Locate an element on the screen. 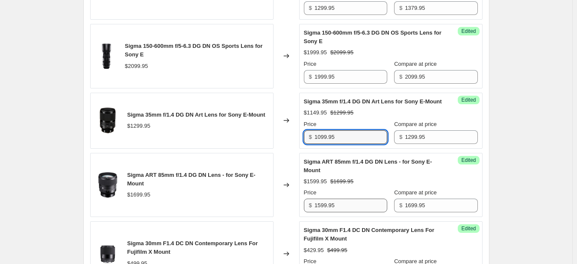 The image size is (577, 264). img: 1596702020_1581240_80x.jpg is located at coordinates (108, 185).